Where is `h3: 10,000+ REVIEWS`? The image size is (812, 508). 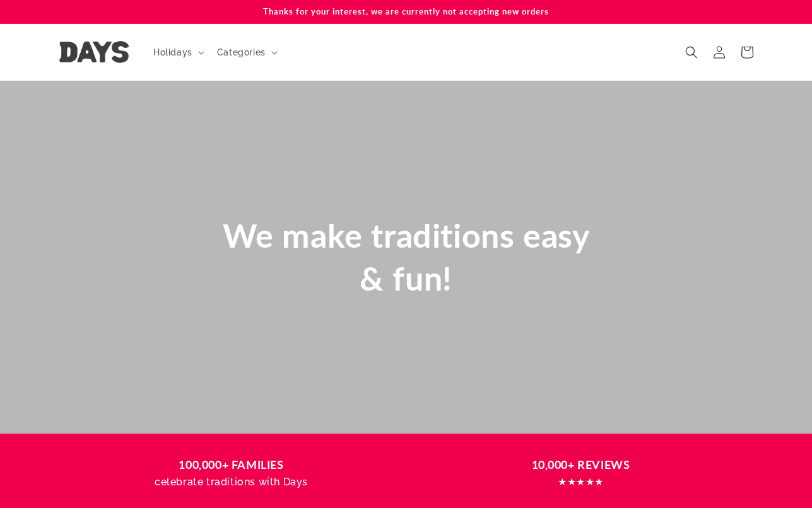 h3: 10,000+ REVIEWS is located at coordinates (581, 465).